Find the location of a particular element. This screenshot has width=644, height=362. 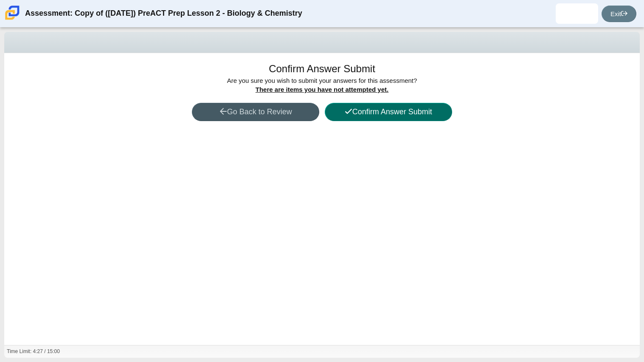

span: Are you sure you wish to submit your answers for this assessment? is located at coordinates (323, 85).